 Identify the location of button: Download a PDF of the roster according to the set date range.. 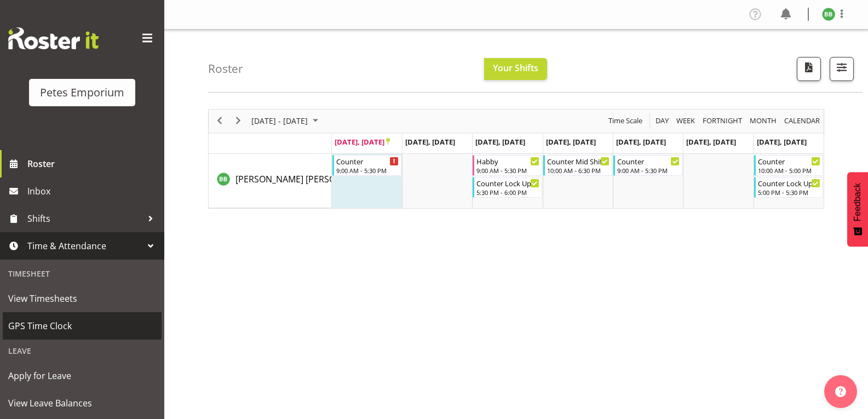
(809, 69).